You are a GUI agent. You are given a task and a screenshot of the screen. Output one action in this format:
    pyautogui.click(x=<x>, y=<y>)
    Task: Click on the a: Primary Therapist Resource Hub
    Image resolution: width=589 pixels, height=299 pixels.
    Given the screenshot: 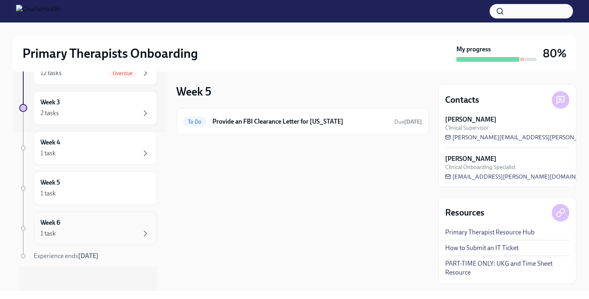 What is the action you would take?
    pyautogui.click(x=490, y=232)
    